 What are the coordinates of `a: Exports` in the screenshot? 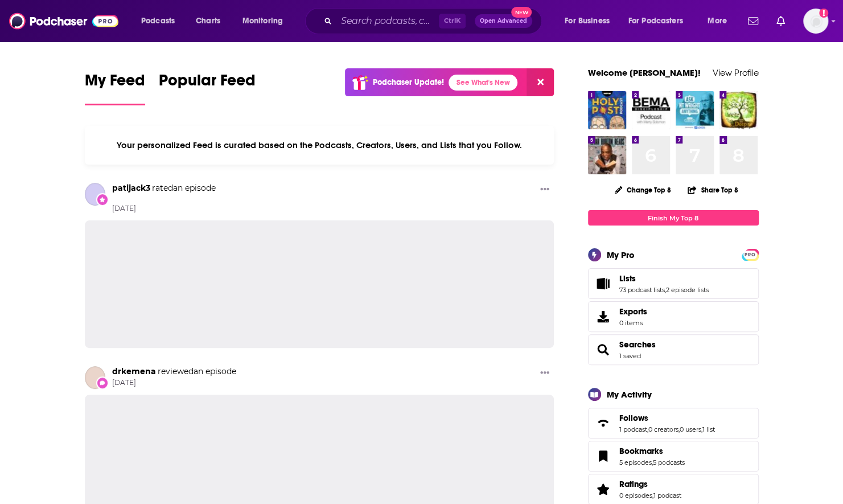 It's located at (674, 317).